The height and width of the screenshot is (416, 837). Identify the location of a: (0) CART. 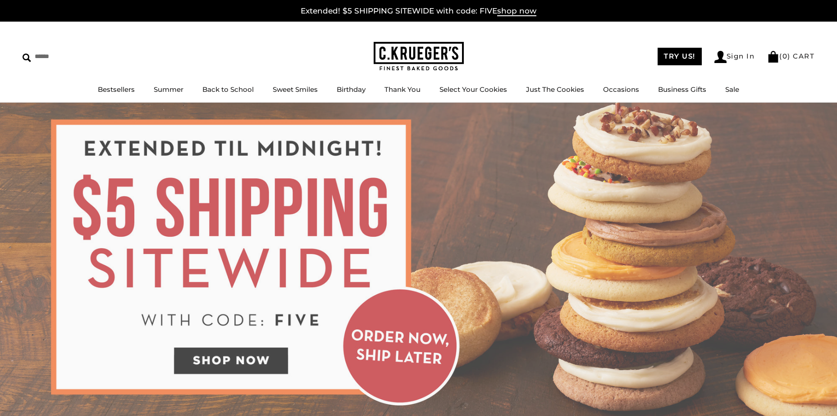
(790, 56).